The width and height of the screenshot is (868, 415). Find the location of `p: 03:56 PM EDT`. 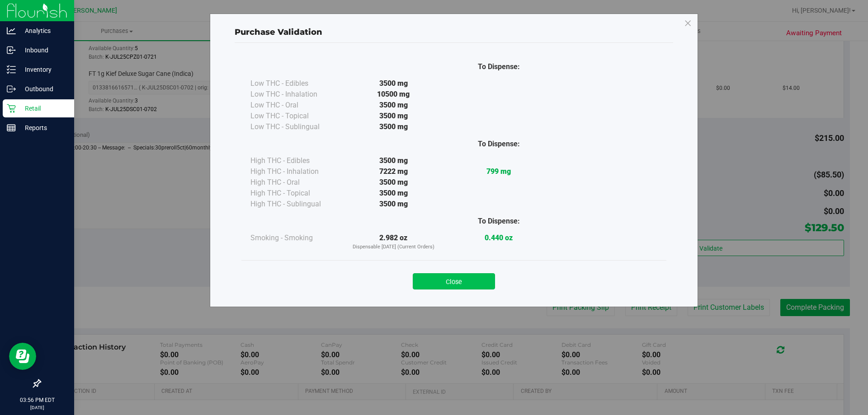

p: 03:56 PM EDT is located at coordinates (37, 401).